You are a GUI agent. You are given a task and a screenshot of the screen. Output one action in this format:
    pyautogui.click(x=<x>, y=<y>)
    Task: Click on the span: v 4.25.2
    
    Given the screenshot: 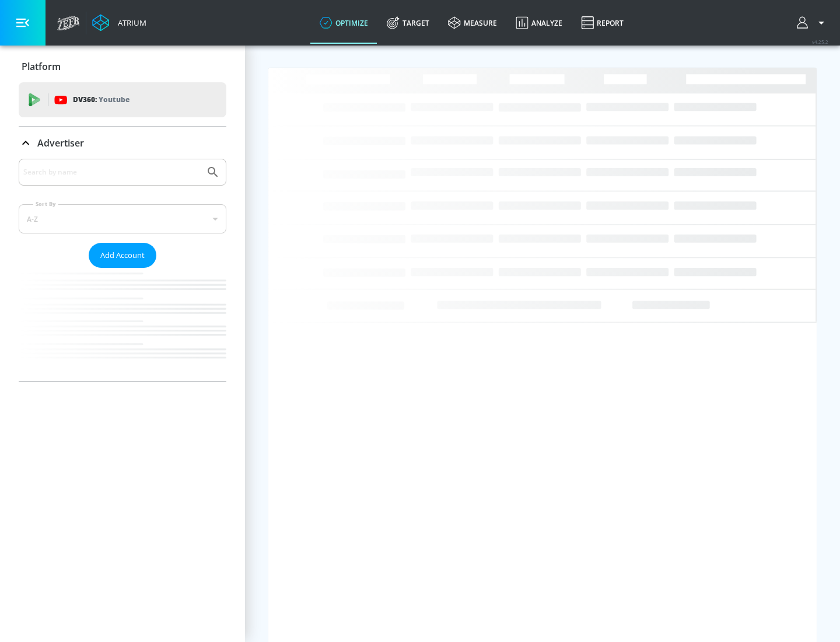 What is the action you would take?
    pyautogui.click(x=820, y=42)
    